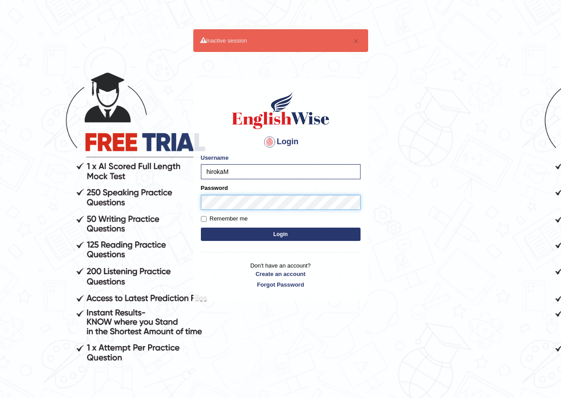 Image resolution: width=561 pixels, height=398 pixels. Describe the element at coordinates (281, 275) in the screenshot. I see `p: Don't have an account?` at that location.